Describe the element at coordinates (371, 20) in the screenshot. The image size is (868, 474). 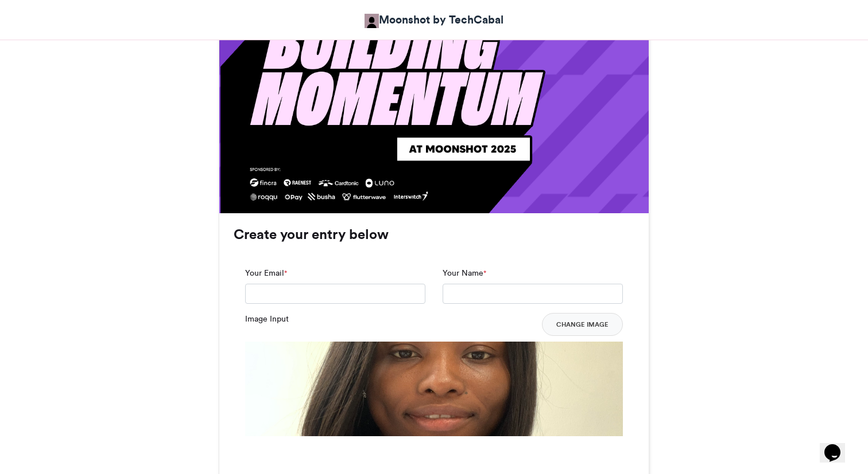
I see `img: Moonshot by TechCabal` at that location.